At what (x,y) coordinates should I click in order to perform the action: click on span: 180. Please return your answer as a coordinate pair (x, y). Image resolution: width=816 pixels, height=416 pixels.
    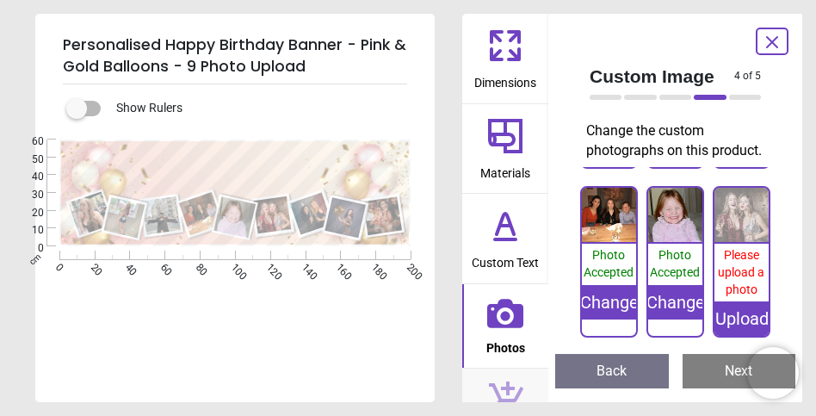
    Looking at the image, I should click on (373, 266).